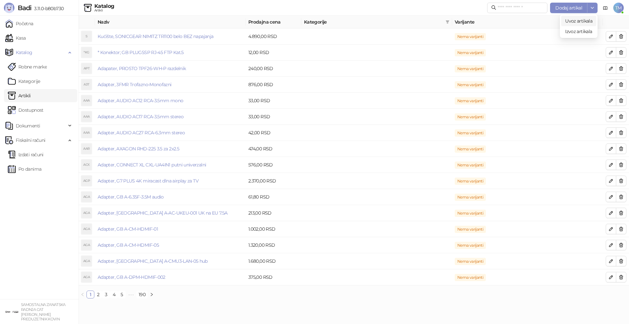 This screenshot has width=629, height=324. I want to click on td: Adapter, AUDIO AC27 RCA-6.3mm stereo, so click(170, 133).